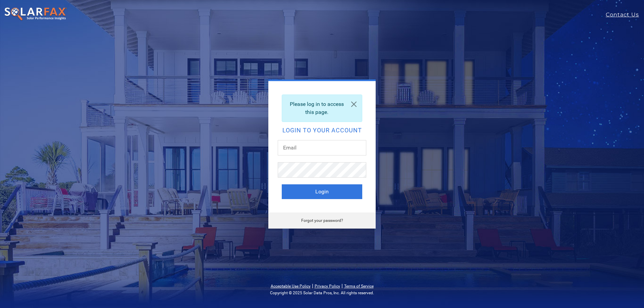  I want to click on img: SolarFax, so click(36, 14).